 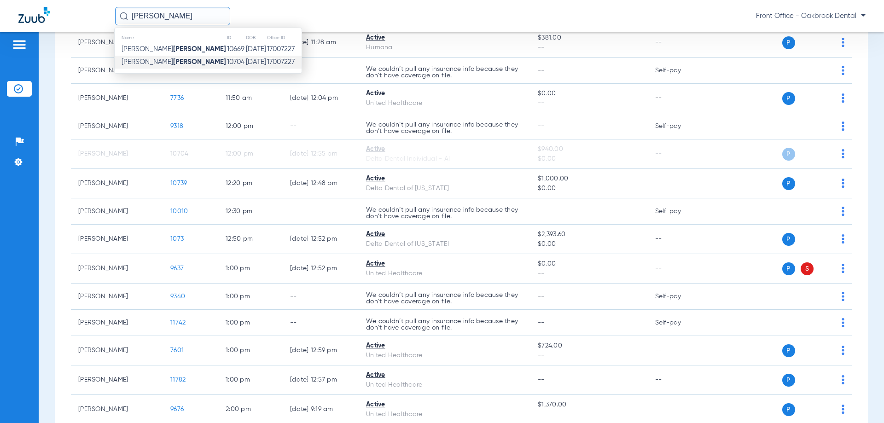 What do you see at coordinates (19, 45) in the screenshot?
I see `img: hamburger-icon` at bounding box center [19, 45].